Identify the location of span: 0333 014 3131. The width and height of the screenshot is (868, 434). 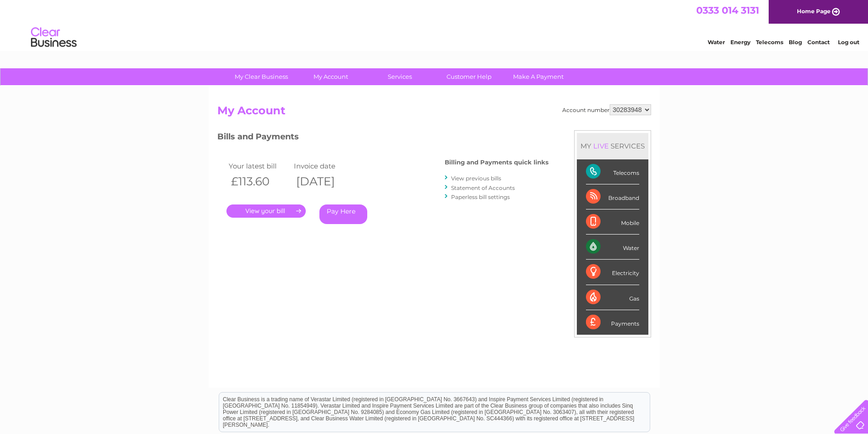
(727, 10).